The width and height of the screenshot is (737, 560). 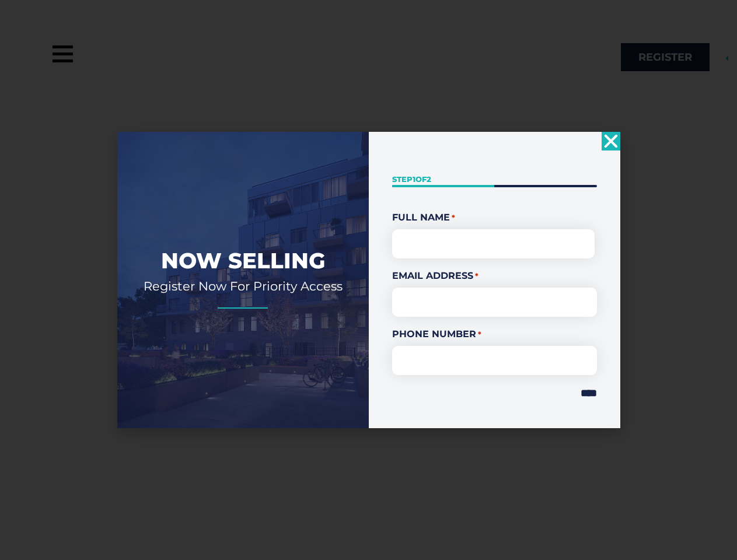 What do you see at coordinates (429, 179) in the screenshot?
I see `span: 2` at bounding box center [429, 179].